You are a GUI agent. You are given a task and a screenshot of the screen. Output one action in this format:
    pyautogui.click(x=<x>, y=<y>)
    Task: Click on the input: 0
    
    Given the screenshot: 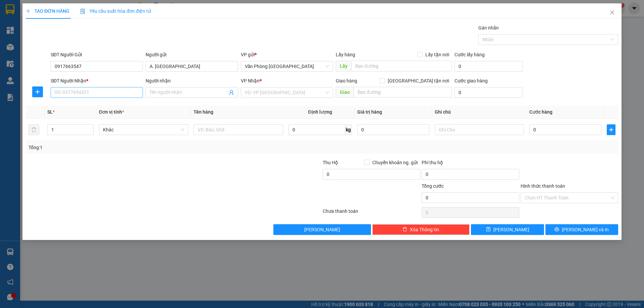 What is the action you would take?
    pyautogui.click(x=393, y=130)
    